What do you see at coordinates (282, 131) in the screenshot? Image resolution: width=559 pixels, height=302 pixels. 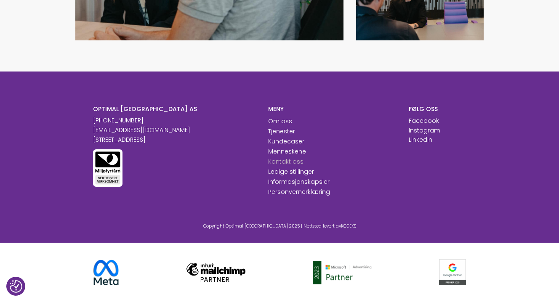 I see `a: Tjenester` at bounding box center [282, 131].